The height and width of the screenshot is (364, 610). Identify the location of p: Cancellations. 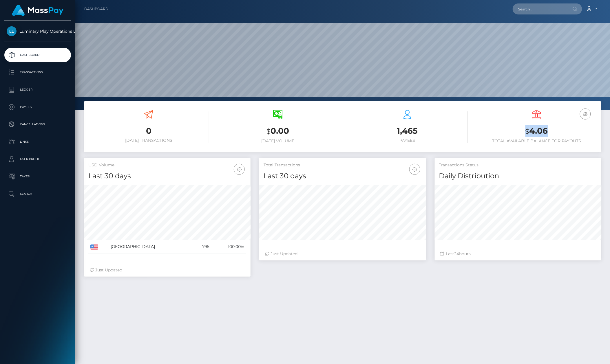
(38, 125).